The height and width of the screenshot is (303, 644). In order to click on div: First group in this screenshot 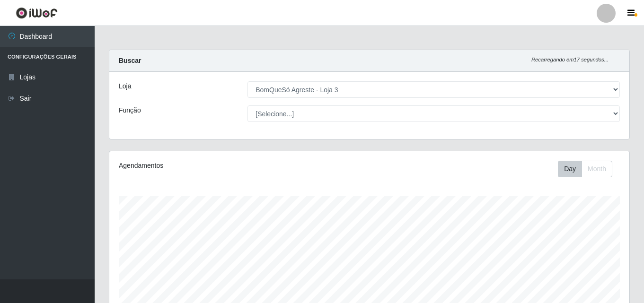, I will do `click(585, 169)`.